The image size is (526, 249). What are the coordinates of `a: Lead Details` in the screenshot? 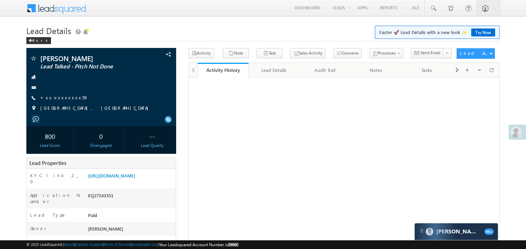 It's located at (274, 70).